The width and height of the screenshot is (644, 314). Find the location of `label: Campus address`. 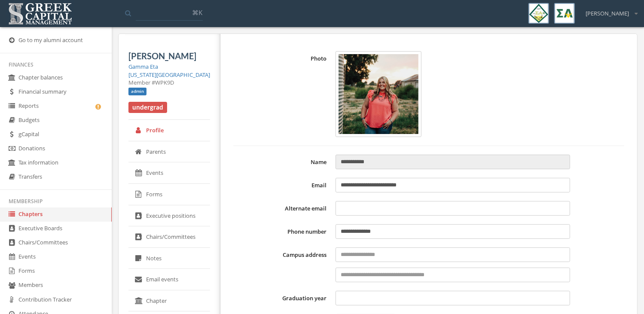

label: Campus address is located at coordinates (282, 264).